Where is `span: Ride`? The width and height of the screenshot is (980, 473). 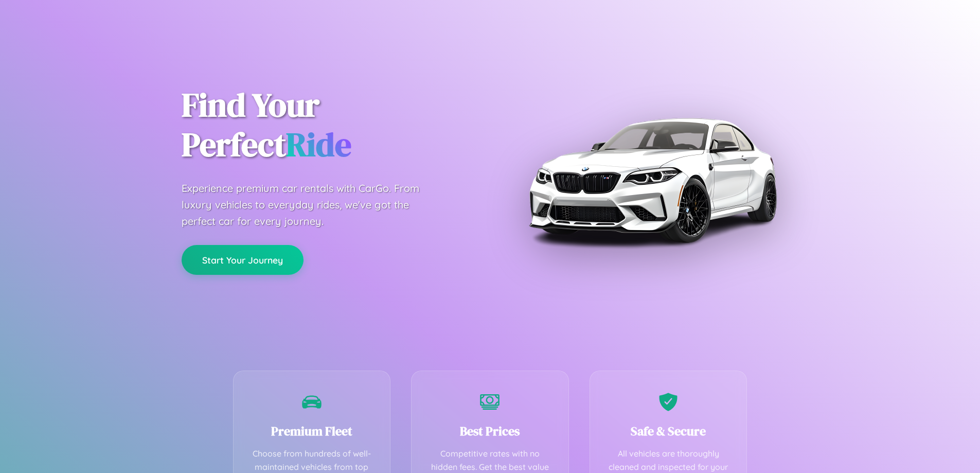 span: Ride is located at coordinates (318, 144).